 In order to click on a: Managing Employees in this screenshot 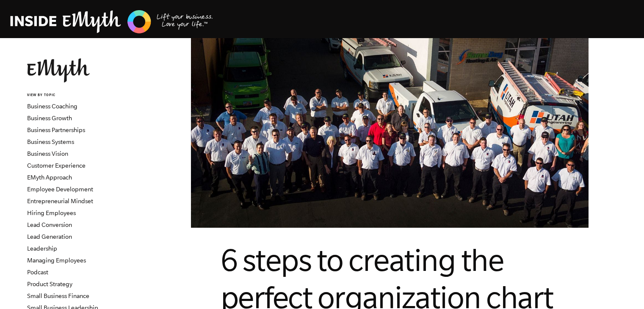, I will do `click(56, 260)`.